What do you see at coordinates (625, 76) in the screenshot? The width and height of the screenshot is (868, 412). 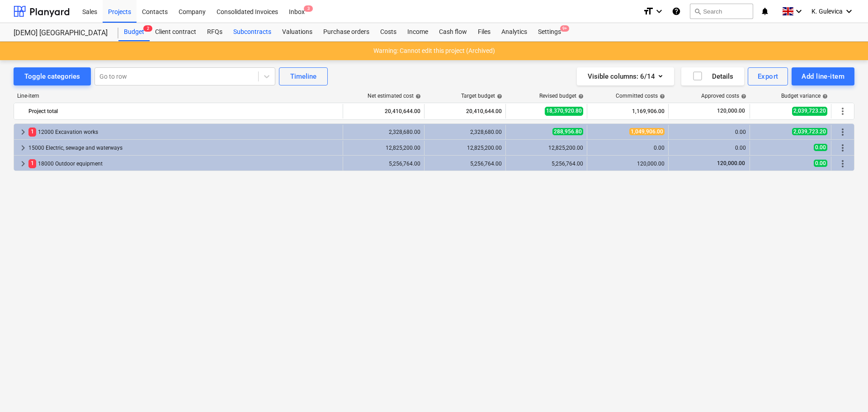 I see `button: Visible columns:6/14` at bounding box center [625, 76].